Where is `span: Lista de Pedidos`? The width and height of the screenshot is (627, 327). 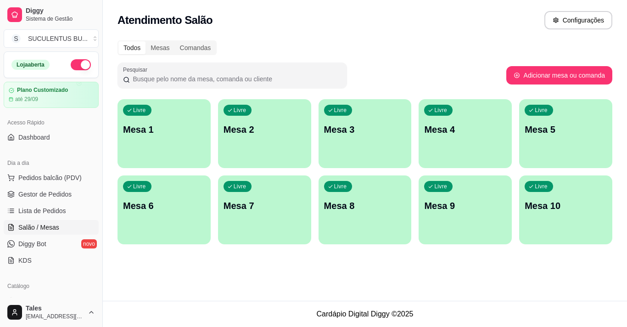 span: Lista de Pedidos is located at coordinates (42, 211).